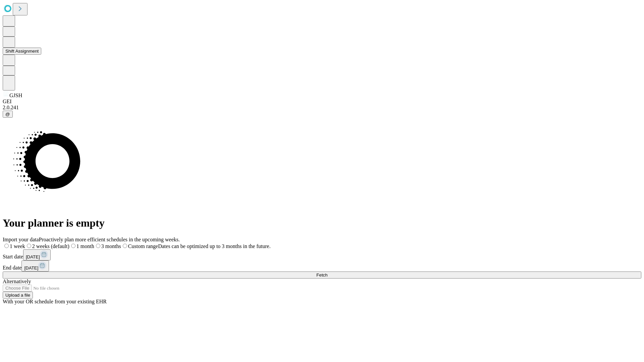 The height and width of the screenshot is (362, 644). What do you see at coordinates (6, 246) in the screenshot?
I see `input: 1 week` at bounding box center [6, 246].